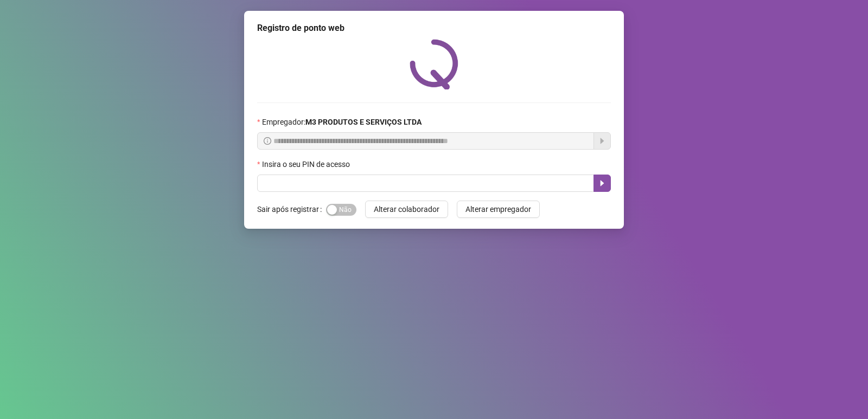  Describe the element at coordinates (434, 28) in the screenshot. I see `div: Registro de ponto web` at that location.